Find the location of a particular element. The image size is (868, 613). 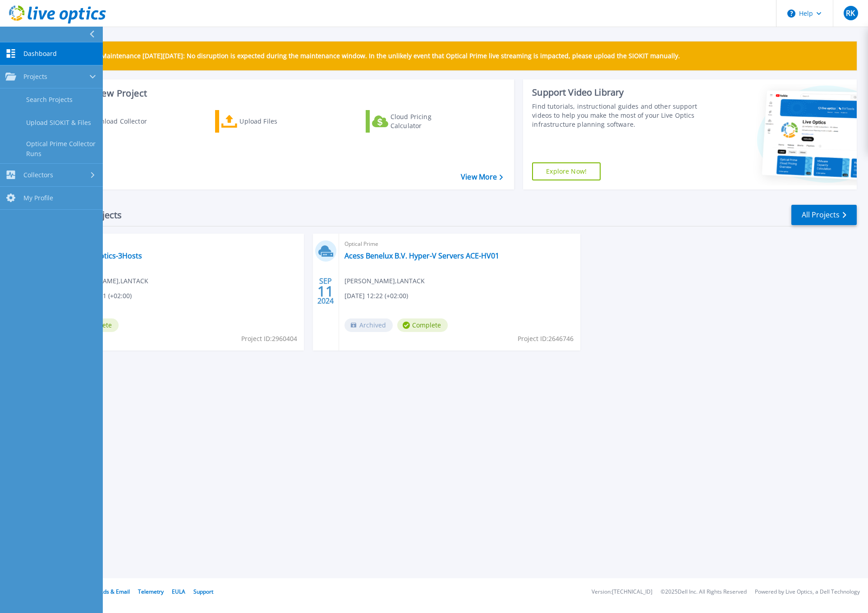

h3: Start a New Project is located at coordinates (283, 93).